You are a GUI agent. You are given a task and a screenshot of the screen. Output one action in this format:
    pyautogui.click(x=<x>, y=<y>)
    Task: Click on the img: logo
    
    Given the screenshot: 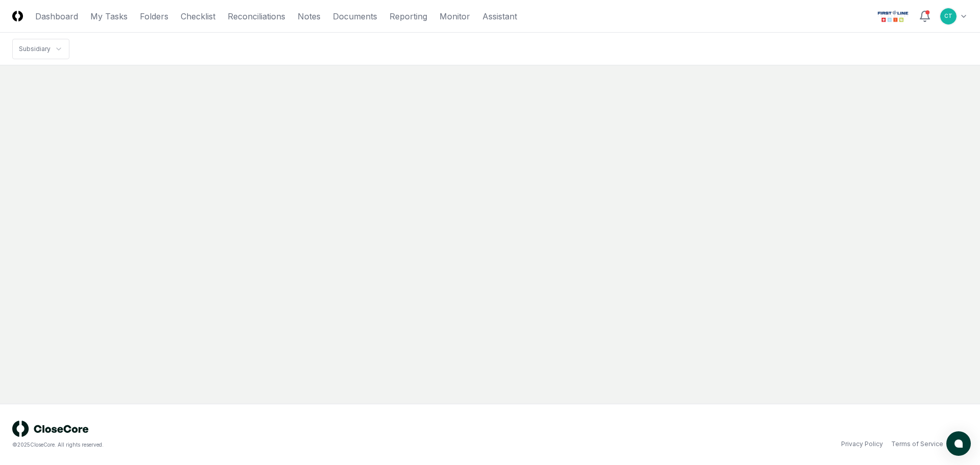 What is the action you would take?
    pyautogui.click(x=50, y=429)
    